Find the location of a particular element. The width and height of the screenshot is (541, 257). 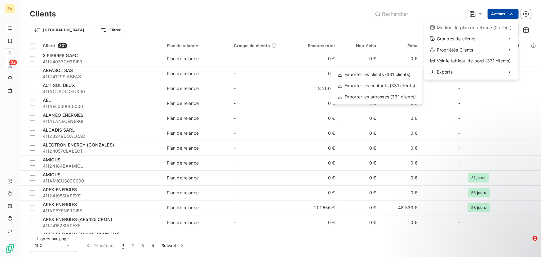

span: Propriétés Clients is located at coordinates (455, 50).